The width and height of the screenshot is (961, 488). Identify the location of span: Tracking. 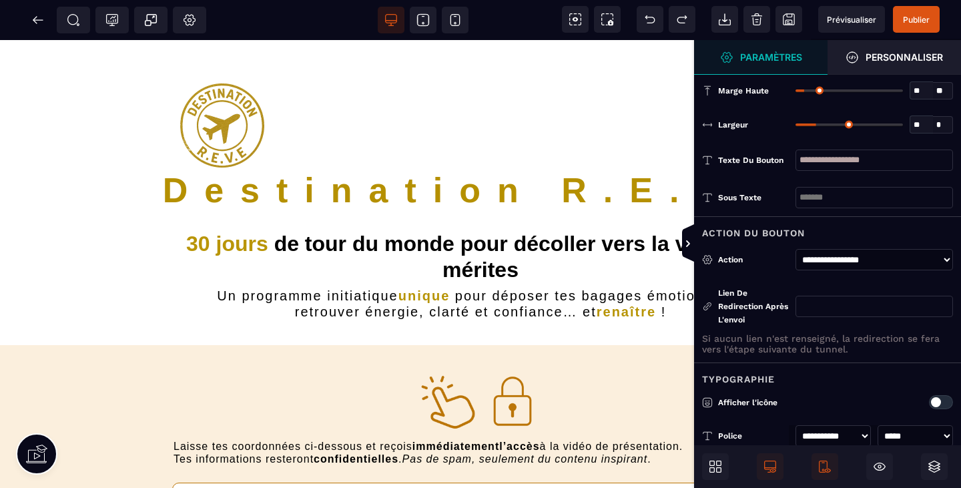
(112, 20).